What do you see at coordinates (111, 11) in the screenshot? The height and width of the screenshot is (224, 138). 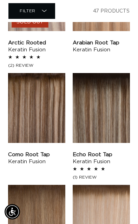 I see `span: 47 products` at bounding box center [111, 11].